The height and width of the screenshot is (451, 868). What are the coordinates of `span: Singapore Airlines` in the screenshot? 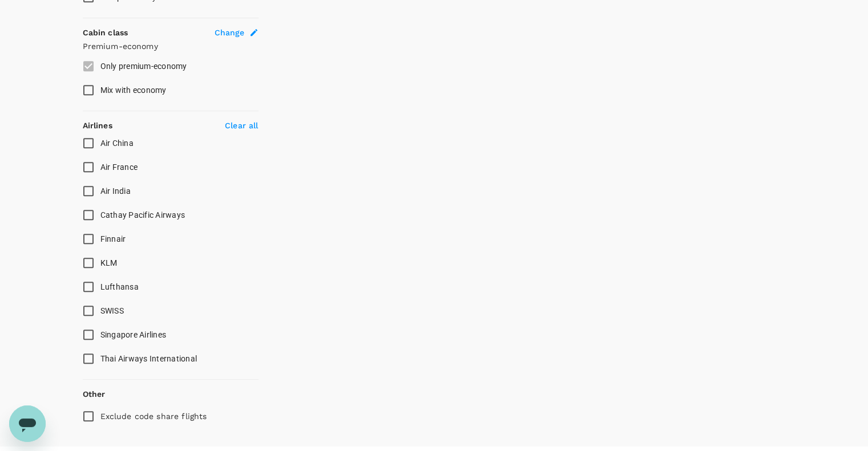 It's located at (134, 335).